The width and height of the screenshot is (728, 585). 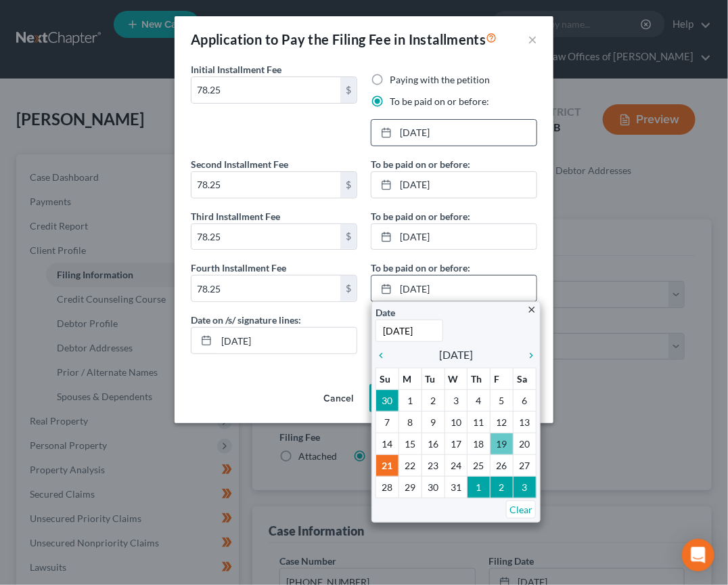 I want to click on td: 13, so click(x=525, y=422).